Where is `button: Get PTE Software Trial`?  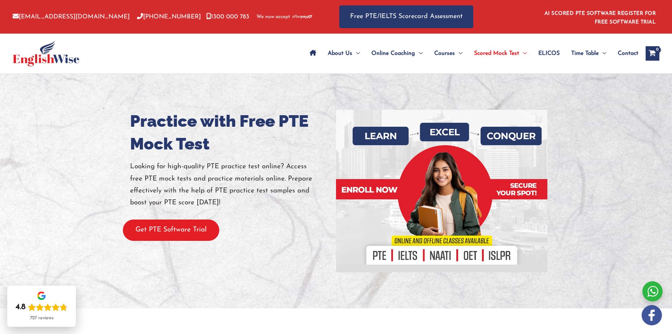 button: Get PTE Software Trial is located at coordinates (171, 230).